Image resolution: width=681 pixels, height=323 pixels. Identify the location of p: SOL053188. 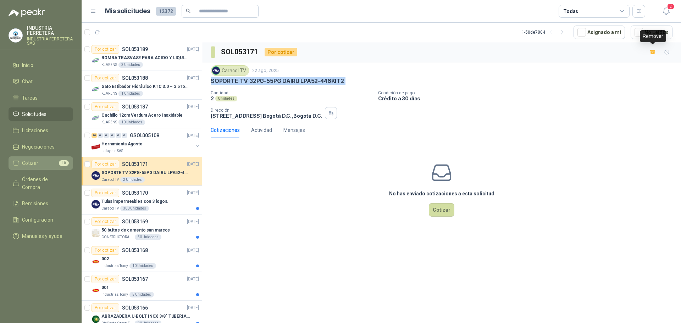
(135, 78).